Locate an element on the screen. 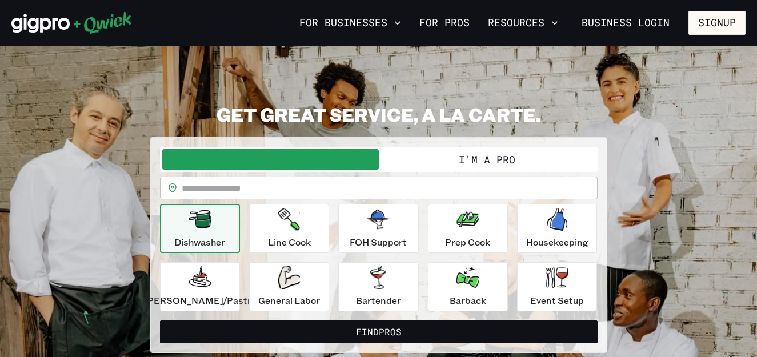 This screenshot has height=357, width=757. p: FOH Support is located at coordinates (378, 242).